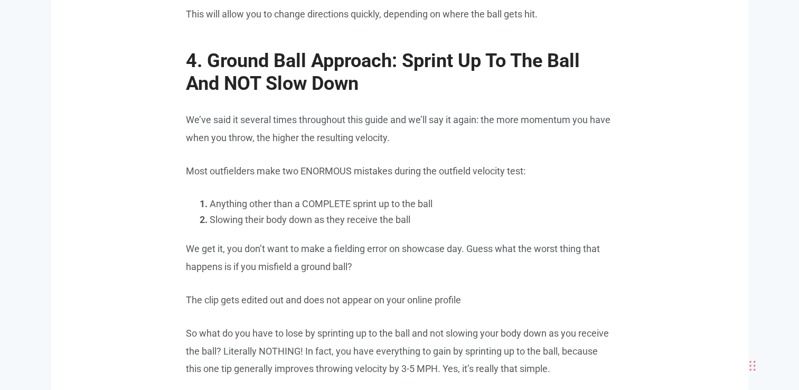 This screenshot has width=799, height=390. Describe the element at coordinates (400, 171) in the screenshot. I see `p: Most outfielders make two ENORMOUS mistakes during the outfield velocity test:` at that location.